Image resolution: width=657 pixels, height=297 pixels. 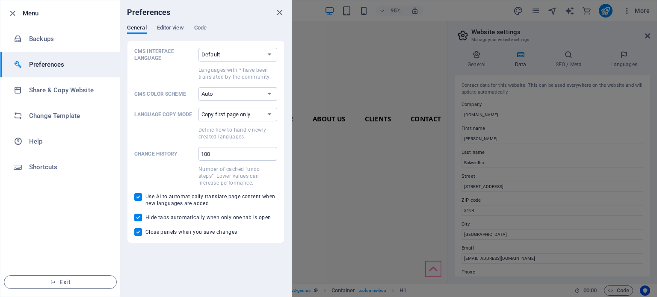 What do you see at coordinates (60, 141) in the screenshot?
I see `a: Help` at bounding box center [60, 141].